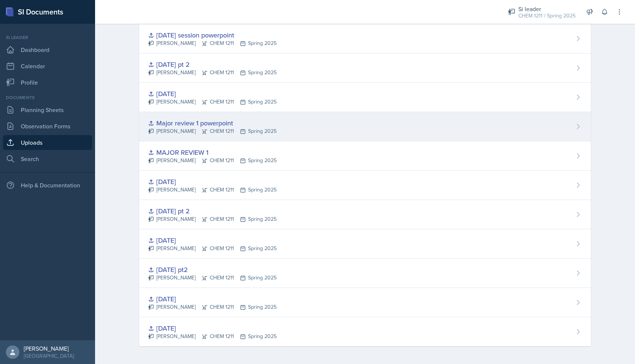 The height and width of the screenshot is (364, 635). I want to click on a: Dashboard, so click(48, 50).